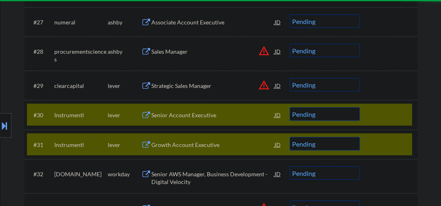  Describe the element at coordinates (213, 51) in the screenshot. I see `div: Sales Manager` at that location.